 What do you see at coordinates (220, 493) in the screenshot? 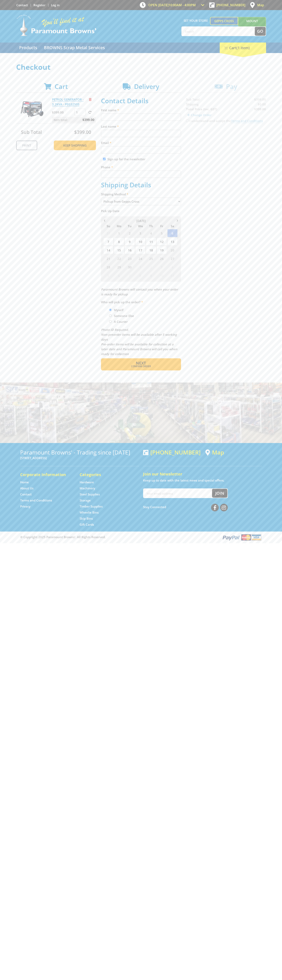
I see `button: Join` at bounding box center [220, 493].